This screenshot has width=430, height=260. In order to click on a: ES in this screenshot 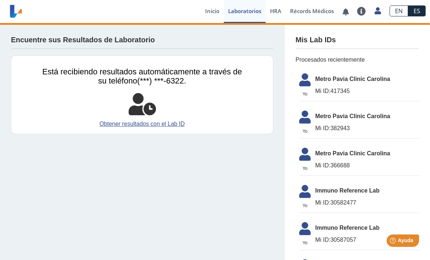, I will do `click(417, 11)`.